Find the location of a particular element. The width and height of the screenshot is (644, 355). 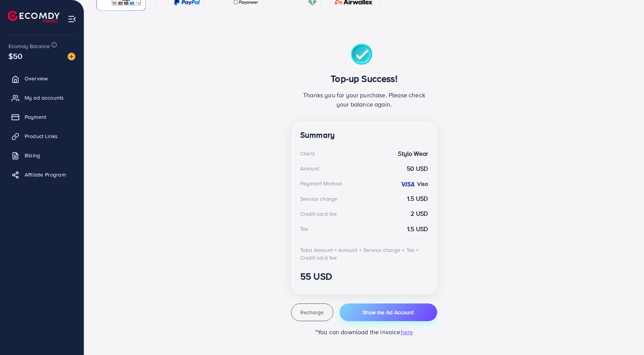

strong: 50 USD is located at coordinates (417, 169).